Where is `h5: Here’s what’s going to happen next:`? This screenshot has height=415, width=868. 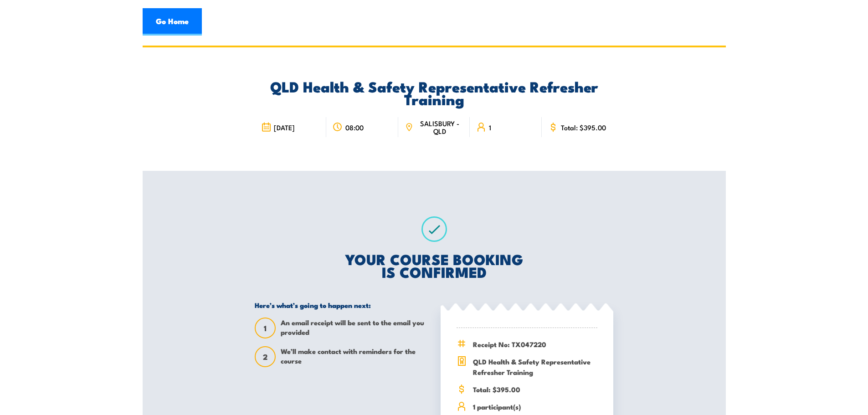
h5: Here’s what’s going to happen next: is located at coordinates (341, 305).